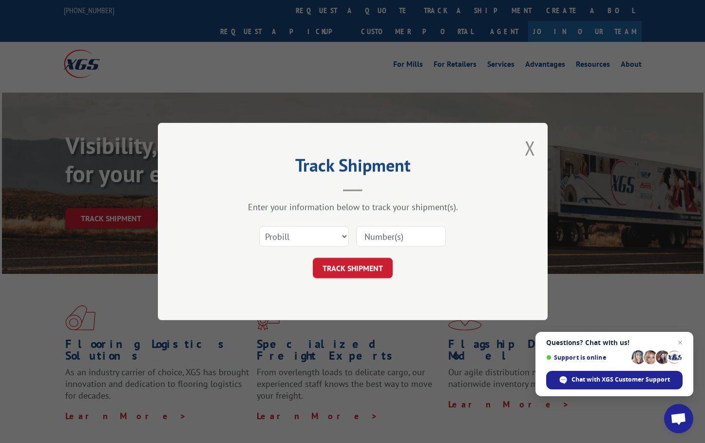 This screenshot has height=443, width=705. I want to click on div: Chat with XGS Customer Support, so click(614, 380).